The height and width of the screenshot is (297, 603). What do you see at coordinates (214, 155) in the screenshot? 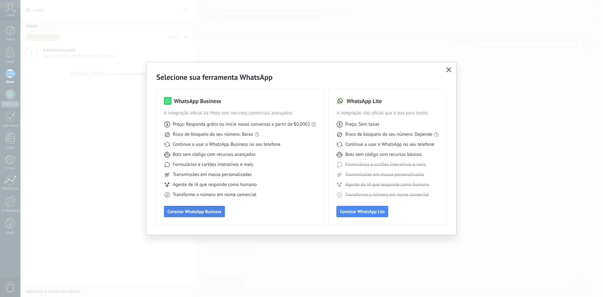
I see `span: Bots sem código com recursos avançados` at bounding box center [214, 155].